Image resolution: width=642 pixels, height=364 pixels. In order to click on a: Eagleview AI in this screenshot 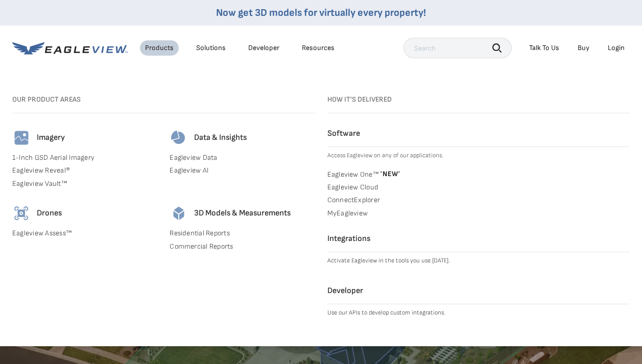, I will do `click(242, 170)`.